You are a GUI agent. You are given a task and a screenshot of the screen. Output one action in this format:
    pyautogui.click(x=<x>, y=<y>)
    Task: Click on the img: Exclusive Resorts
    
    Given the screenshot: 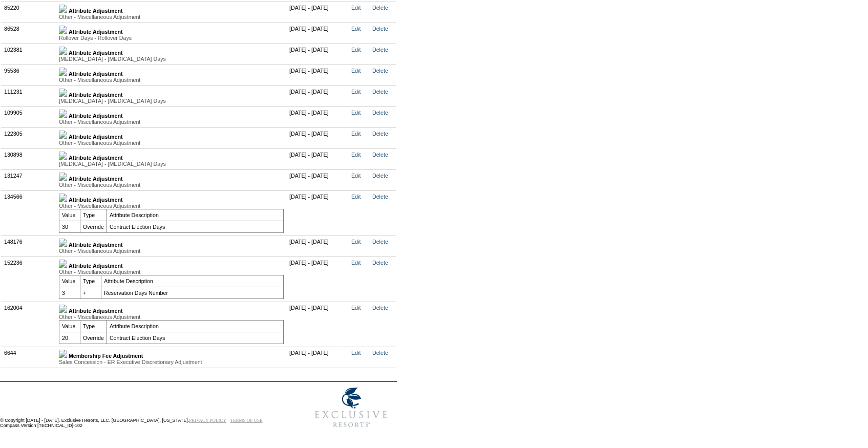 What is the action you would take?
    pyautogui.click(x=351, y=408)
    